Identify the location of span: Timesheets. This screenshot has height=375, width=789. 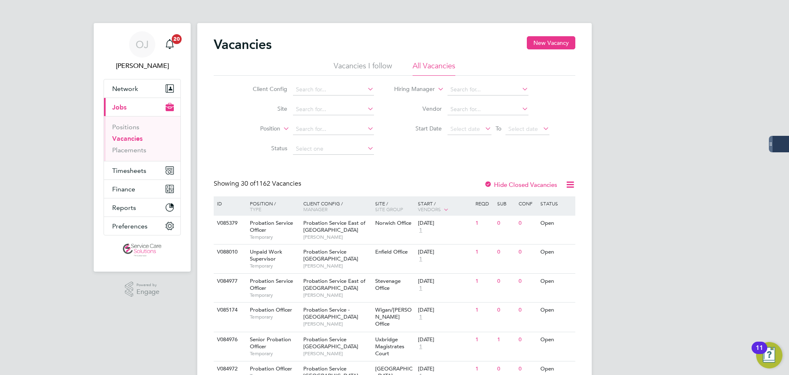
(129, 170).